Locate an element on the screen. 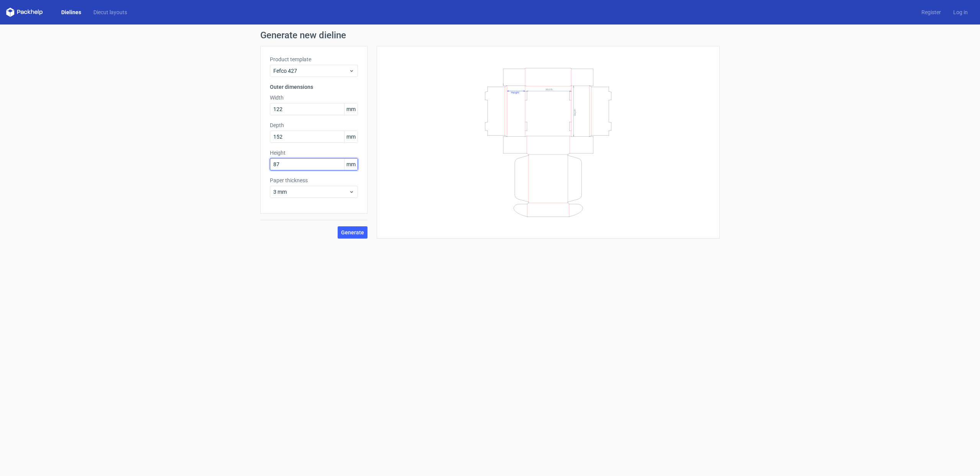 This screenshot has width=980, height=476. label: Height is located at coordinates (314, 153).